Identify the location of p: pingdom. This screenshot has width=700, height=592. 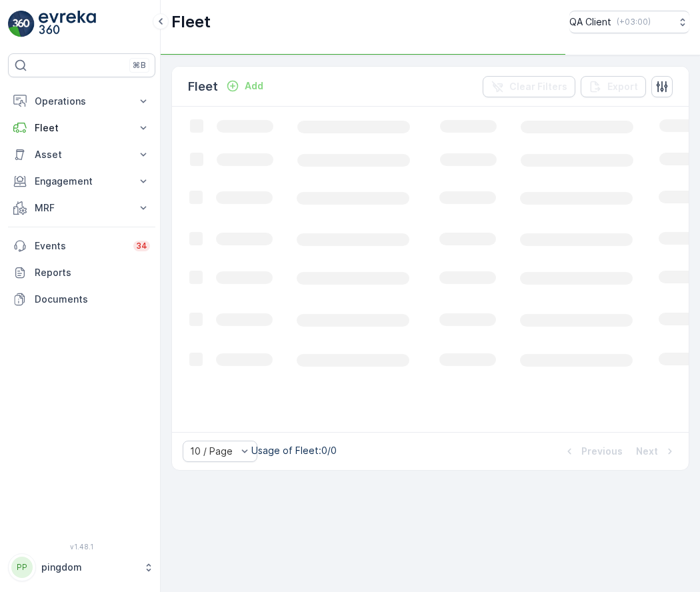
(89, 568).